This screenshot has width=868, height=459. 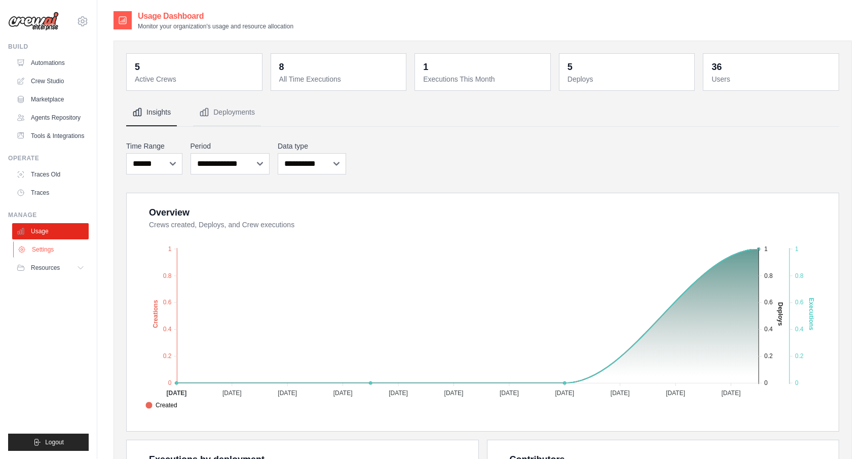 I want to click on div: Operate, so click(x=48, y=158).